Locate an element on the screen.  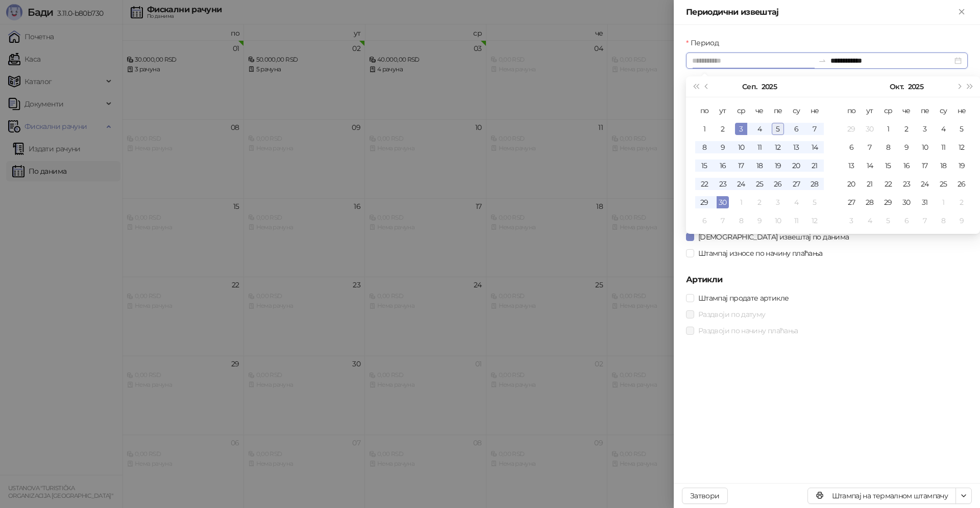
td: 2025-10-11 is located at coordinates (796, 220).